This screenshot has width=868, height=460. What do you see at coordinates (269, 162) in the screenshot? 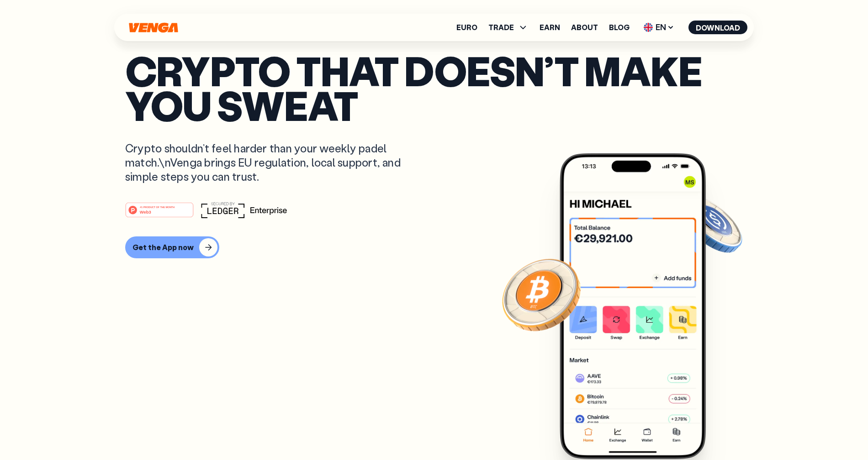
I see `p: Crypto shouldn’t feel harder than your weekly padel match.\nVenga brings EU regulation, local sup...` at bounding box center [269, 162].